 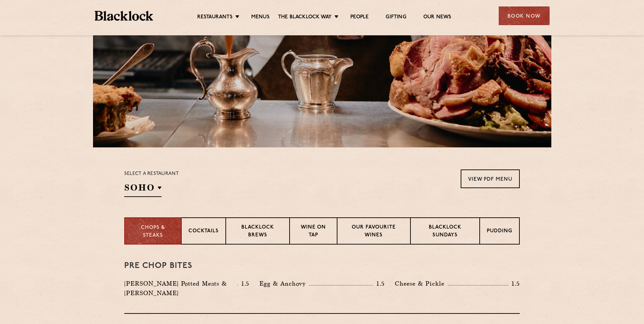 What do you see at coordinates (305, 17) in the screenshot?
I see `a: The Blacklock Way` at bounding box center [305, 17].